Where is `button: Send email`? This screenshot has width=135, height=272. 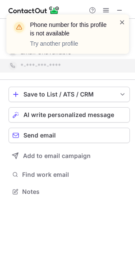
button: Send email is located at coordinates (69, 135).